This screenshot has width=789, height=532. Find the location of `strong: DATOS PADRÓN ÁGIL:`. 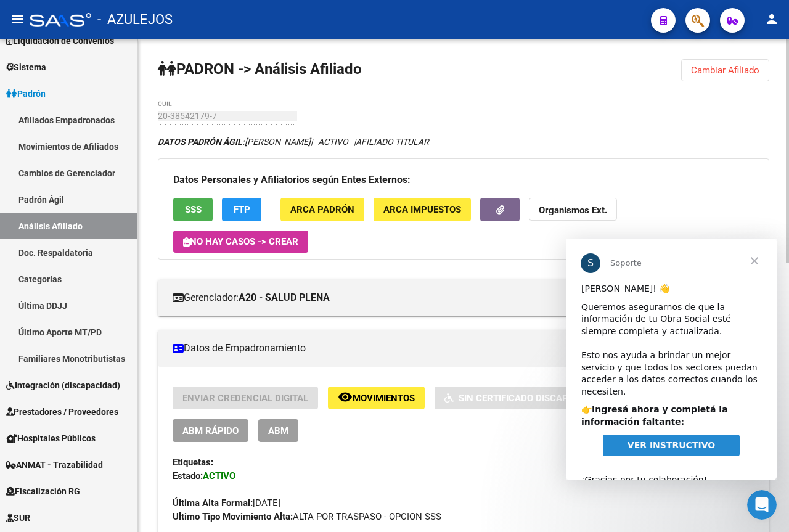

strong: DATOS PADRÓN ÁGIL: is located at coordinates (201, 141).